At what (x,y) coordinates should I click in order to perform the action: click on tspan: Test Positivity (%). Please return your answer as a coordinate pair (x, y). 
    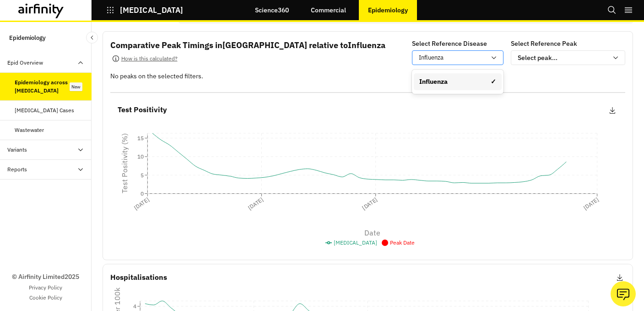
    Looking at the image, I should click on (124, 163).